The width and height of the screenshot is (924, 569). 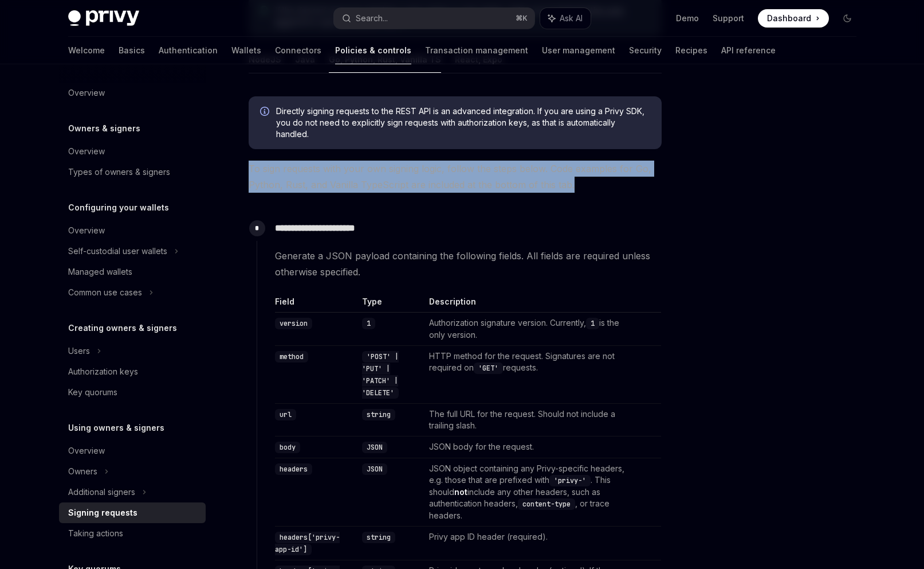 What do you see at coordinates (531, 374) in the screenshot?
I see `td: HTTP method for the request. Signatures are not required on requests.` at bounding box center [531, 374].